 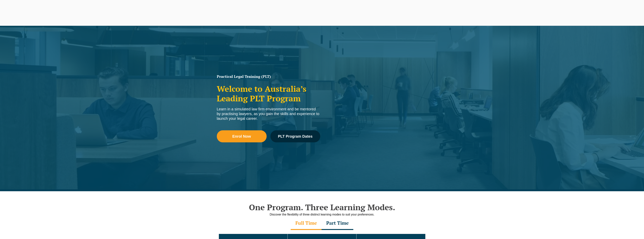 I want to click on a: PLT Program Dates, so click(x=296, y=136).